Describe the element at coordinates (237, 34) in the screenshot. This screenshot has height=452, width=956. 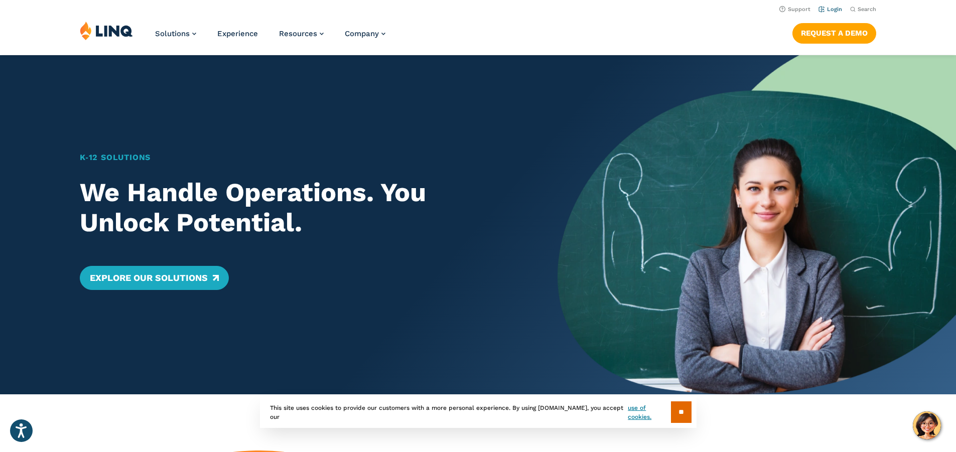
I see `span: Experience` at that location.